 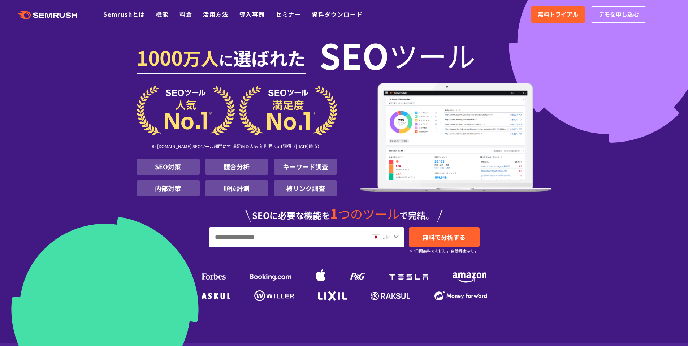 I want to click on span: つのツール, so click(x=369, y=213).